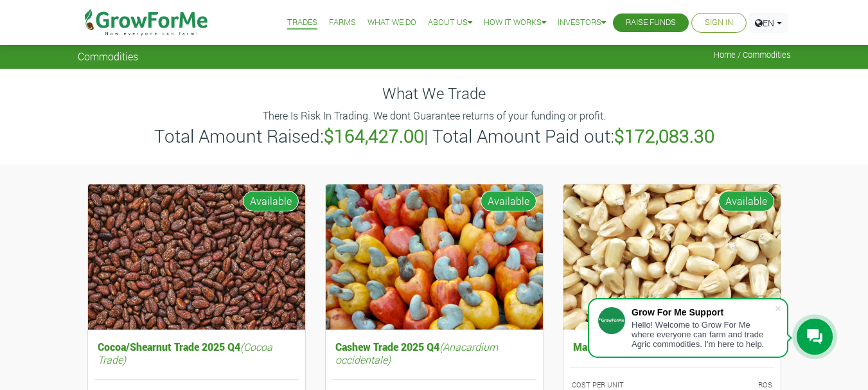 The image size is (868, 390). What do you see at coordinates (197, 353) in the screenshot?
I see `h5: Cocoa/Shearnut Trade 2025 Q4` at bounding box center [197, 353].